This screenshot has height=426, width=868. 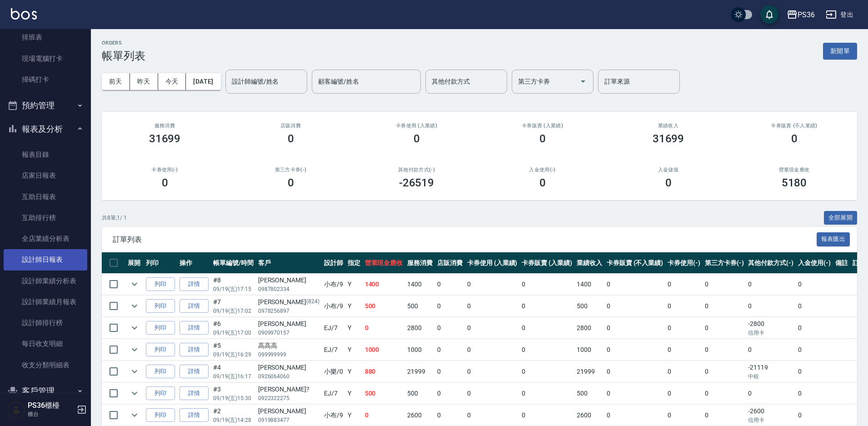 I want to click on button: 報表及分析, so click(x=45, y=129).